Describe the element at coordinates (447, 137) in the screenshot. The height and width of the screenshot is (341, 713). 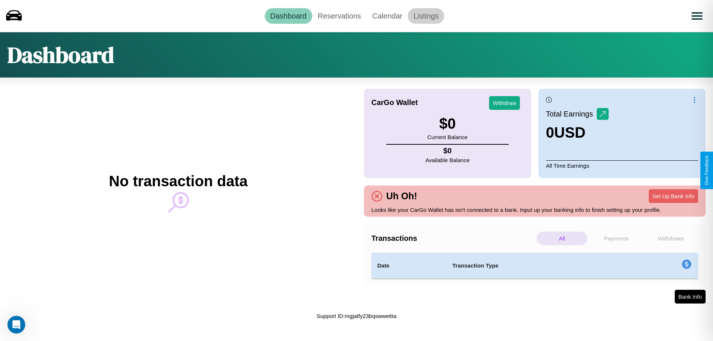
I see `p: Current Balance` at that location.